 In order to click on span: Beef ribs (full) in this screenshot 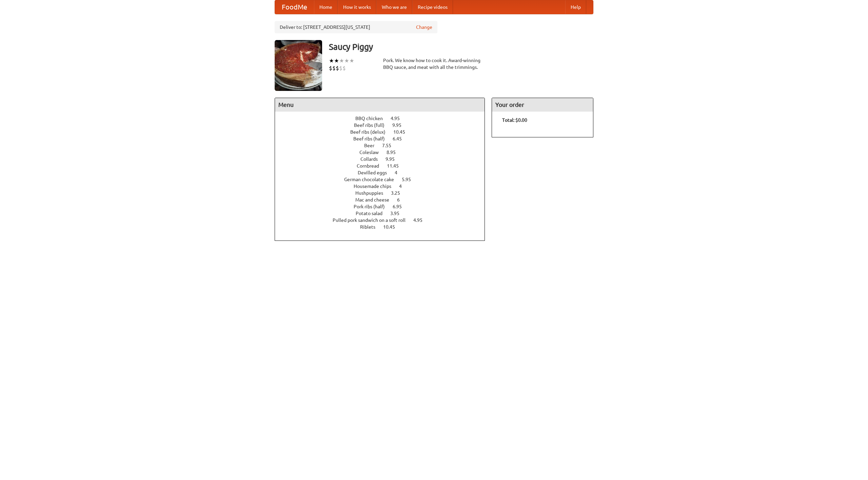, I will do `click(372, 126)`.